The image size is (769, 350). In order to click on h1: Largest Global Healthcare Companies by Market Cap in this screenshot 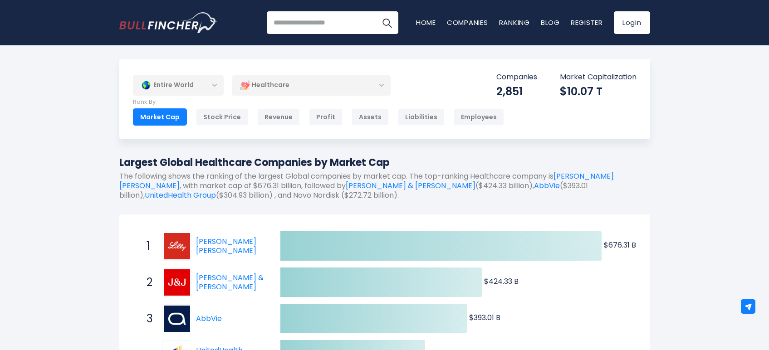, I will do `click(385, 162)`.